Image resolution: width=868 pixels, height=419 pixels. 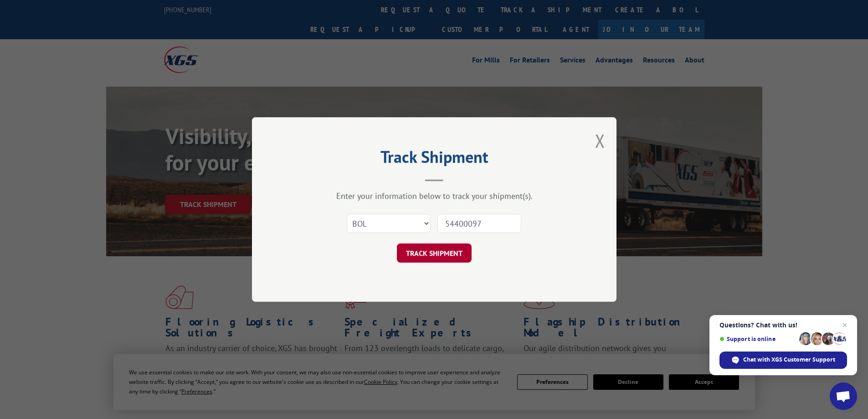 What do you see at coordinates (757, 339) in the screenshot?
I see `span: Support is online` at bounding box center [757, 339].